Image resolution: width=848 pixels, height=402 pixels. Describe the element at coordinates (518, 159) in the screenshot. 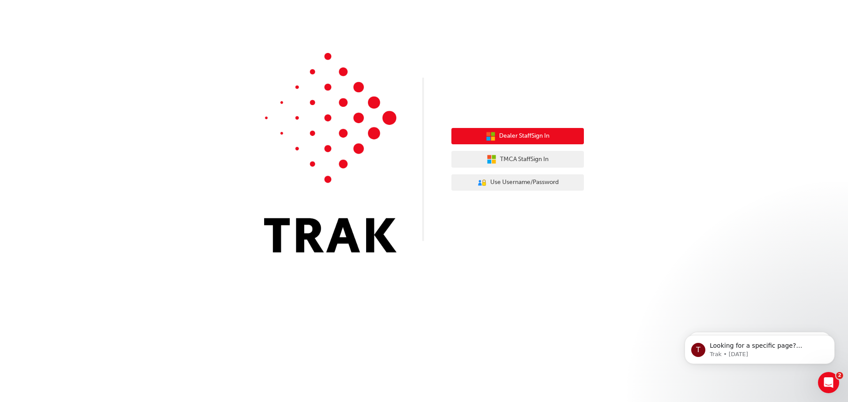

I see `button: TMCA StaffSign In` at that location.